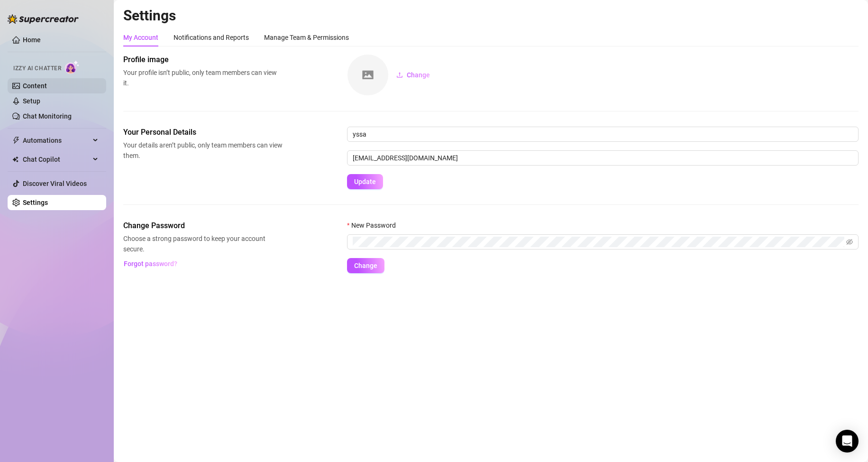  I want to click on div: Manage Team & Permissions, so click(306, 38).